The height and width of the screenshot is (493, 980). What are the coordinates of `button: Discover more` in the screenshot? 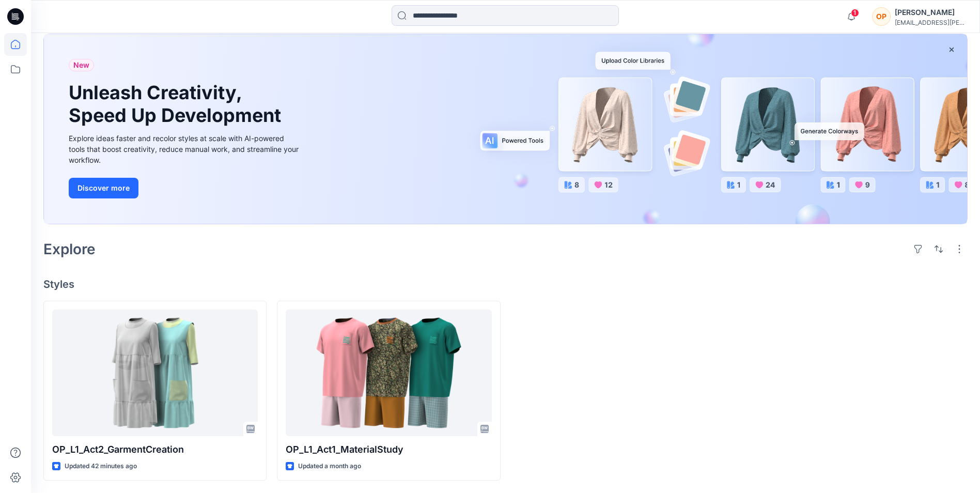 It's located at (103, 188).